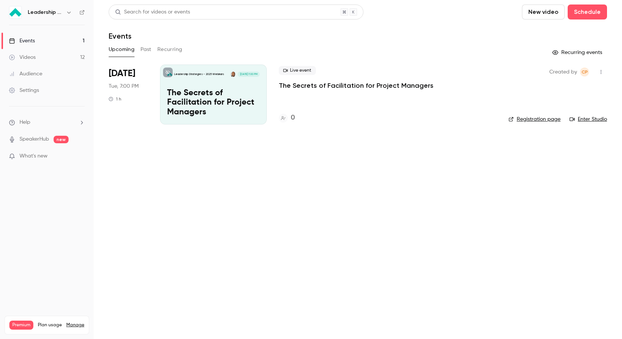  What do you see at coordinates (115, 99) in the screenshot?
I see `div: 1 h` at bounding box center [115, 99].